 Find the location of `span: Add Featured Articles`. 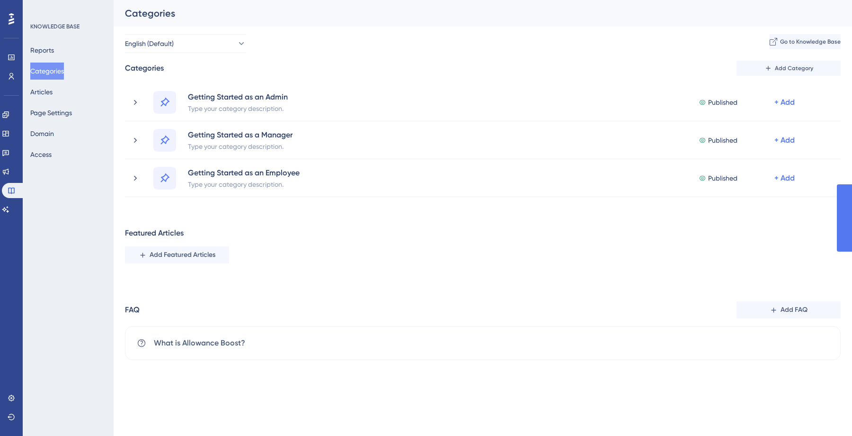

span: Add Featured Articles is located at coordinates (182, 255).